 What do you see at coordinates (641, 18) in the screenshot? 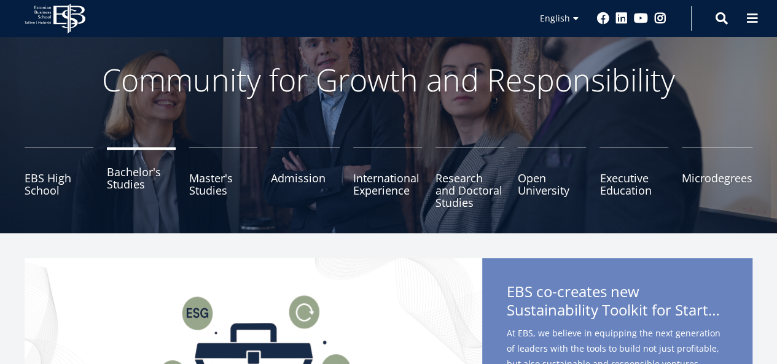
I see `a: Youtube` at bounding box center [641, 18].